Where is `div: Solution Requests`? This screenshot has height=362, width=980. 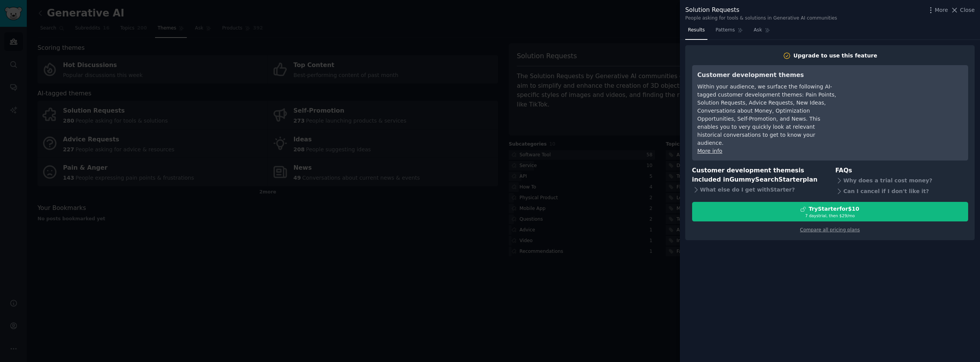 div: Solution Requests is located at coordinates (761, 10).